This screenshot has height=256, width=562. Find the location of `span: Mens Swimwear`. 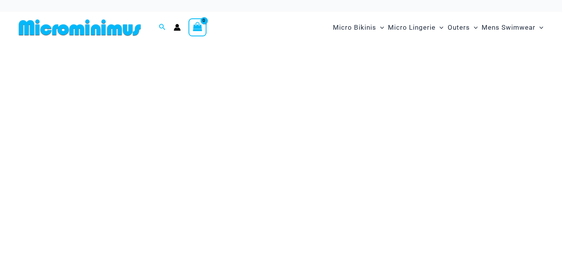

span: Mens Swimwear is located at coordinates (508, 27).